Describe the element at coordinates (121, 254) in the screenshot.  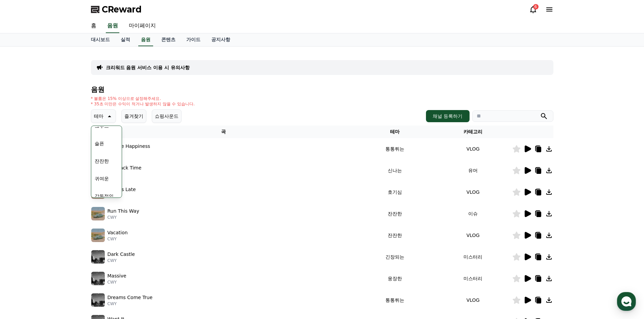
I see `p: Dark Castle` at that location.